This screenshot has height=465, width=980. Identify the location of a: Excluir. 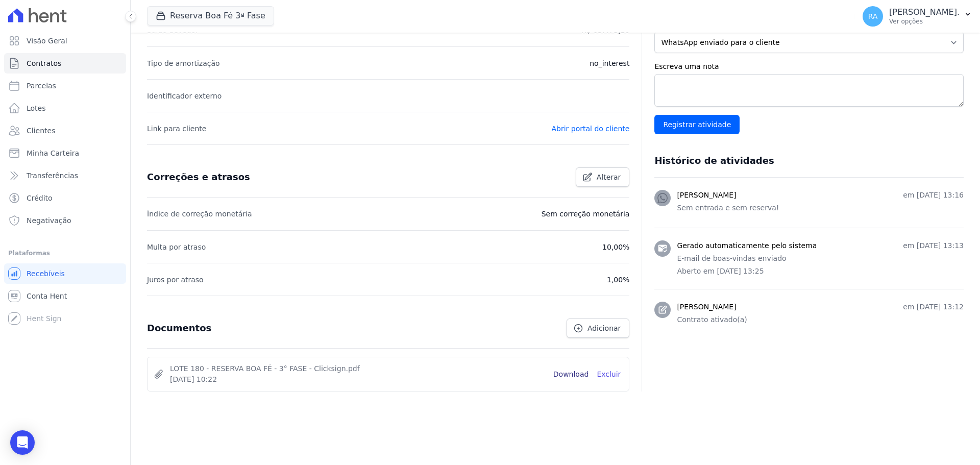
(608, 374).